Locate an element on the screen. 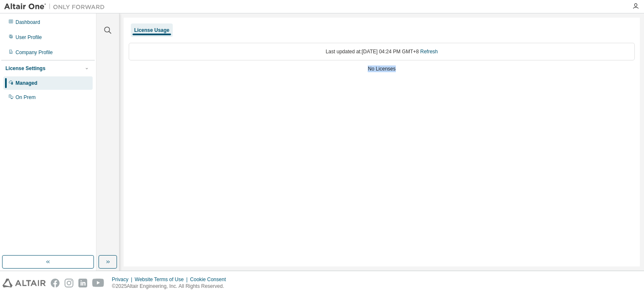  img: linkedin.svg is located at coordinates (83, 283).